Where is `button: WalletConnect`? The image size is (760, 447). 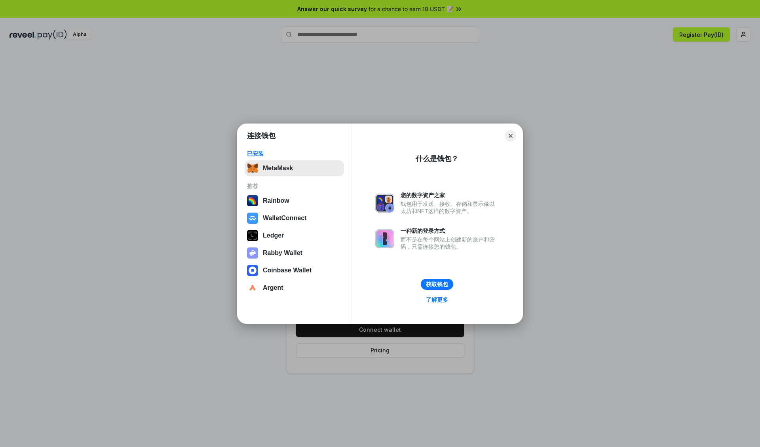 button: WalletConnect is located at coordinates (294, 218).